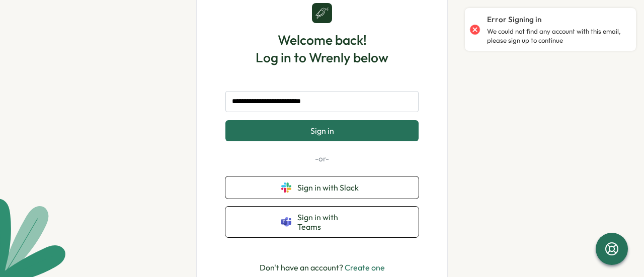  Describe the element at coordinates (330, 222) in the screenshot. I see `span: Sign in with Teams` at that location.